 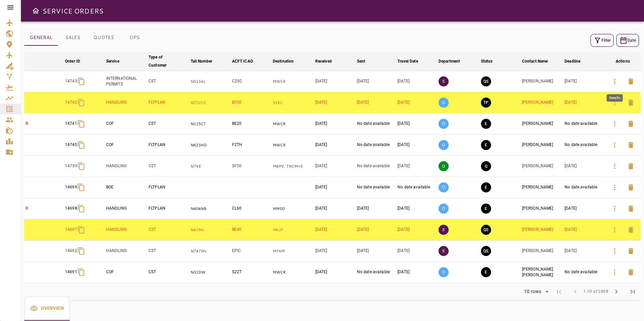 I want to click on div: Destination, so click(x=283, y=61).